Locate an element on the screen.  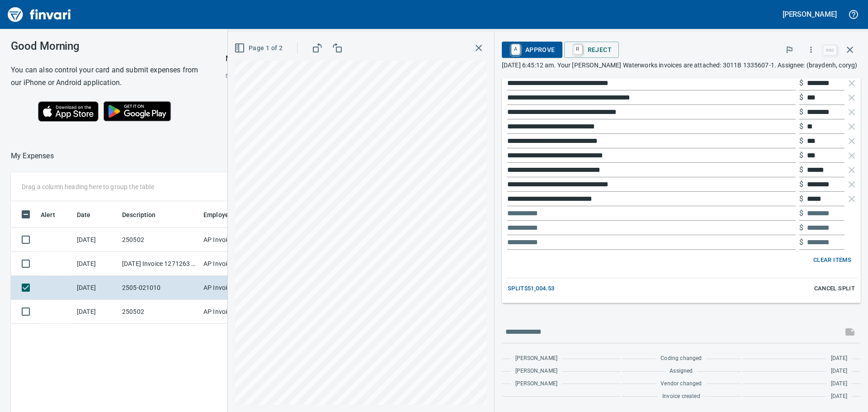
a: A is located at coordinates (515, 49).